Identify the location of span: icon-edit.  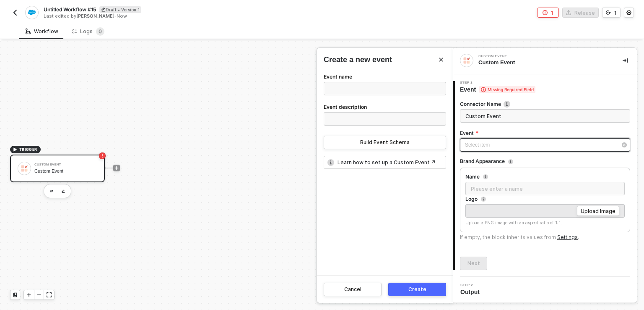
(103, 9).